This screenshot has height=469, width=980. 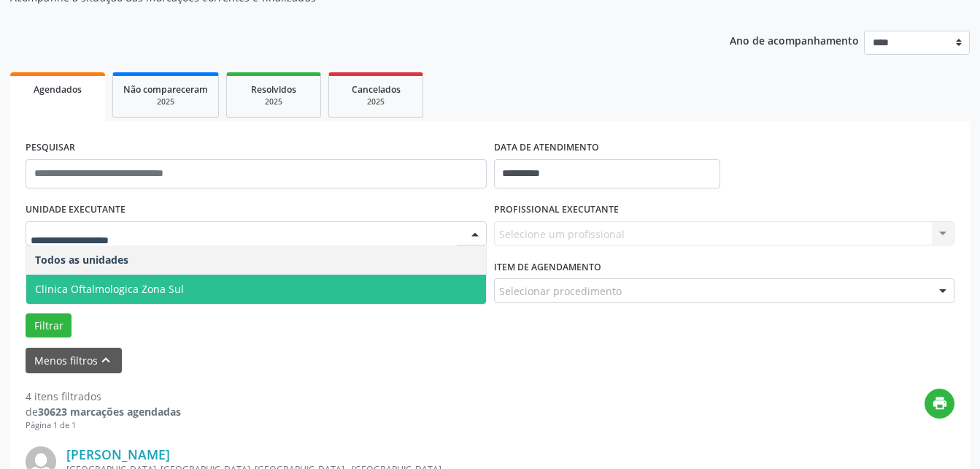 I want to click on label: PROFISSIONAL EXECUTANTE, so click(x=556, y=210).